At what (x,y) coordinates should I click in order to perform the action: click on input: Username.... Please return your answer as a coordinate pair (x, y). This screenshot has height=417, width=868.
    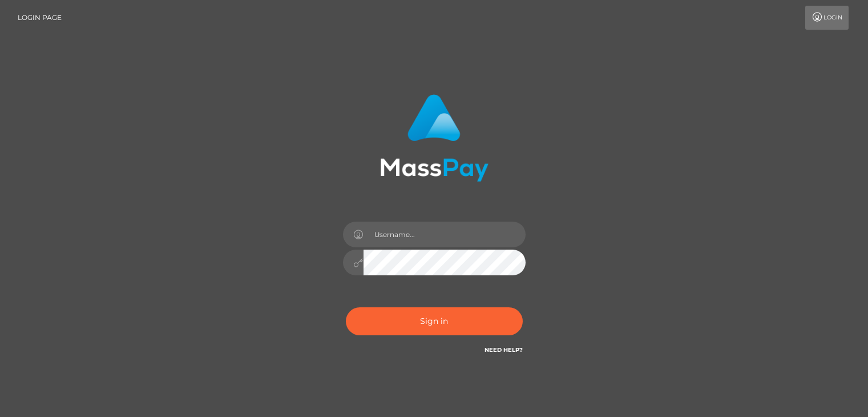
    Looking at the image, I should click on (444, 234).